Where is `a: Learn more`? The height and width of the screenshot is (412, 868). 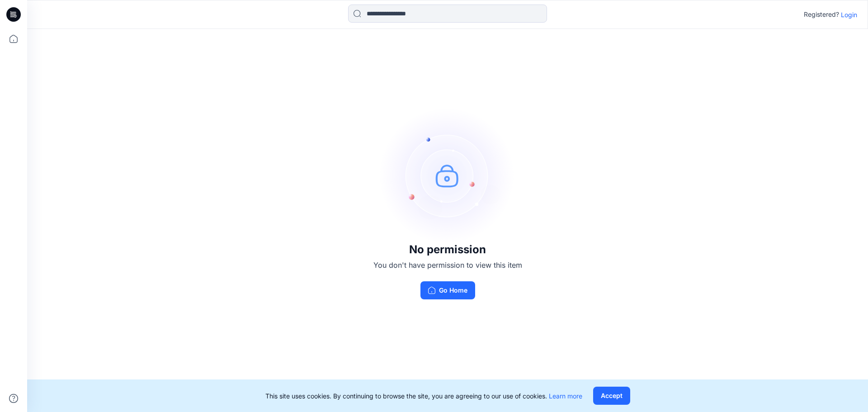
a: Learn more is located at coordinates (566, 395).